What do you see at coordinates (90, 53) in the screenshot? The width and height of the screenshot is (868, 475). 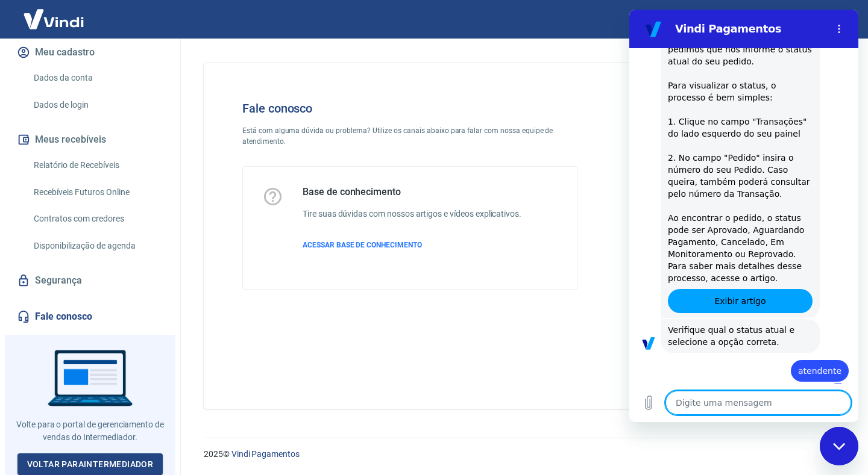 I see `button: Meu cadastro` at bounding box center [90, 53].